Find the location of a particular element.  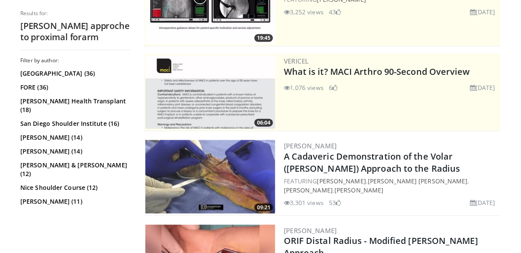

img: aa6cc8ed-3dbf-4b6a-8d82-4a06f68b6688.300x170_q85_crop-smart_upscale.jpg is located at coordinates (210, 92).